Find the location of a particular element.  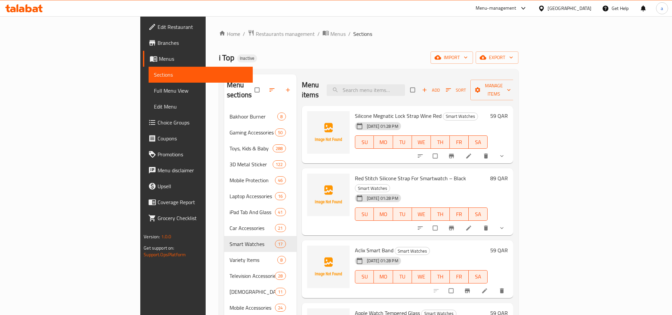

a: Menu disclaimer is located at coordinates (198, 170).